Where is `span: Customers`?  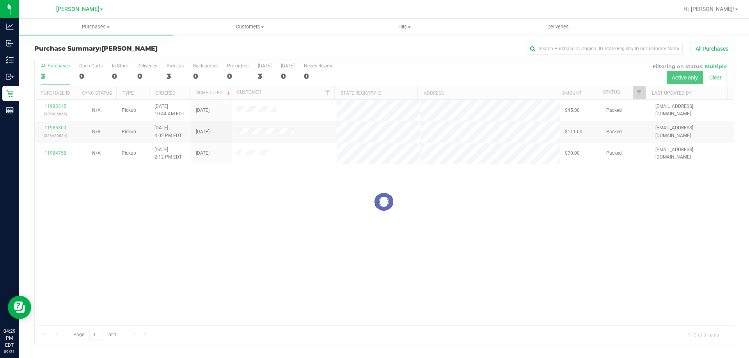
span: Customers is located at coordinates (250, 27).